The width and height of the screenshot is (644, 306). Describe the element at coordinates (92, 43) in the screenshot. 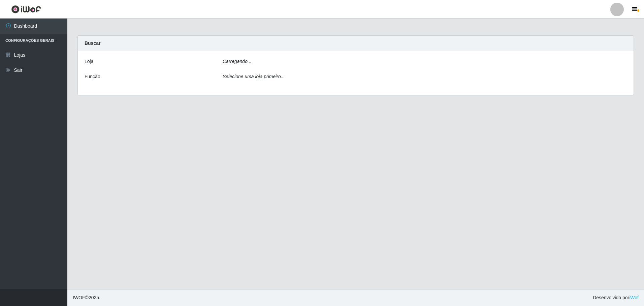

I see `strong: Buscar` at that location.